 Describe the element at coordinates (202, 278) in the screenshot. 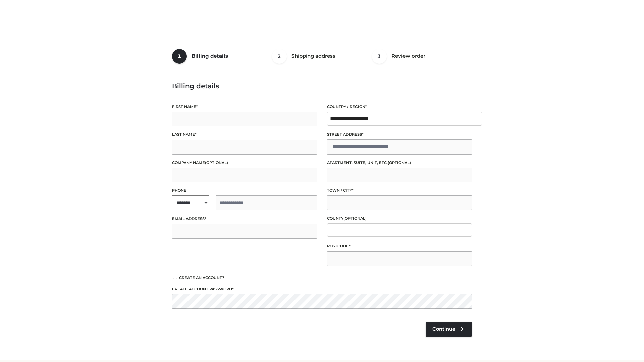

I see `span: Create an account?` at that location.